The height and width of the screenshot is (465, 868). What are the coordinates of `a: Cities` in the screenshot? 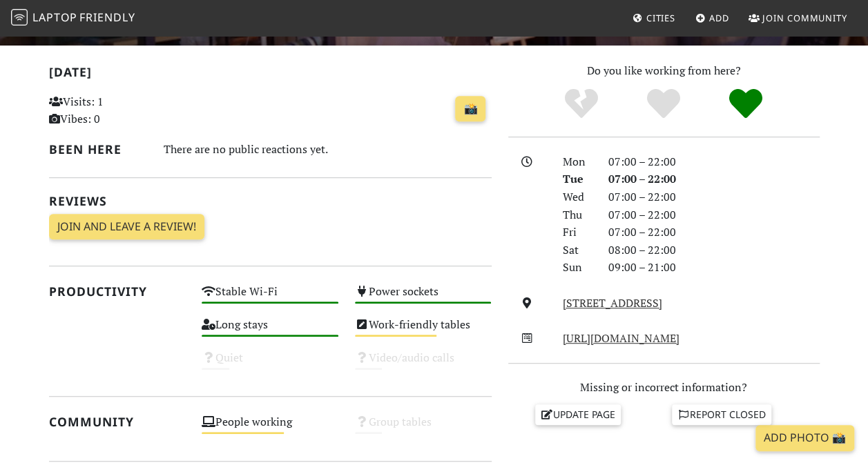 It's located at (654, 18).